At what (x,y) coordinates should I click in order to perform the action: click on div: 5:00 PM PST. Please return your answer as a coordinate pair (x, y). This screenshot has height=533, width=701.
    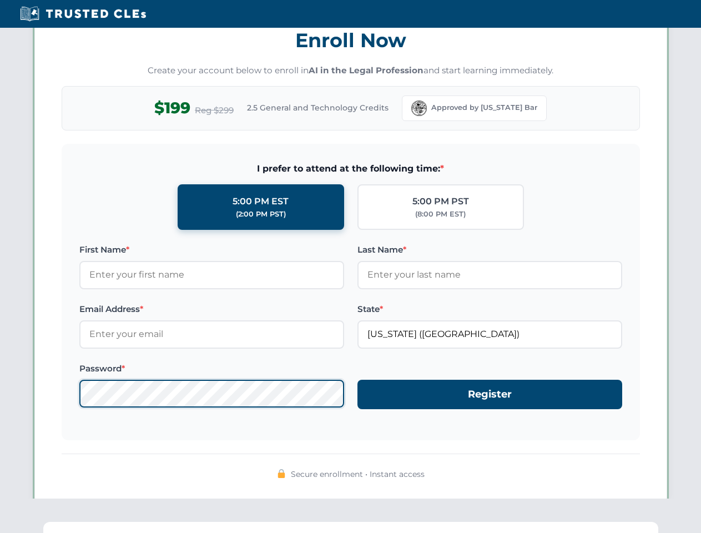
    Looking at the image, I should click on (441, 202).